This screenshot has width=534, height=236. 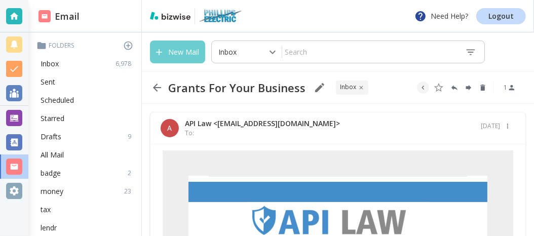 What do you see at coordinates (52, 119) in the screenshot?
I see `p: Starred` at bounding box center [52, 119].